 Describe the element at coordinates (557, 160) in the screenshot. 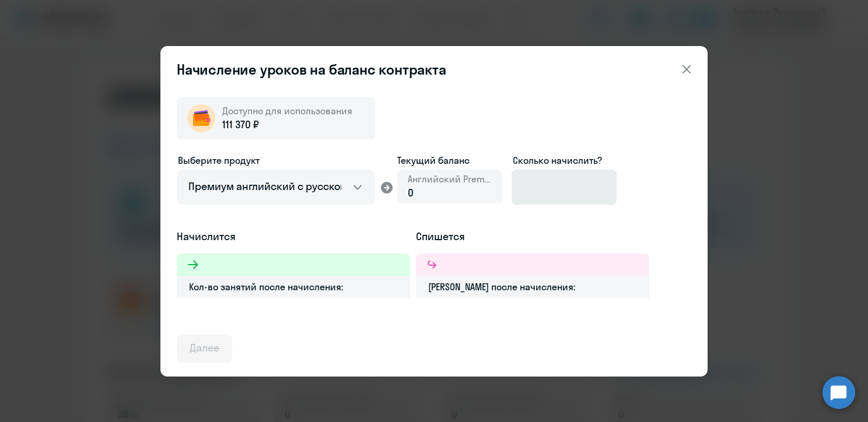

I see `span: Сколько начислить?` at that location.